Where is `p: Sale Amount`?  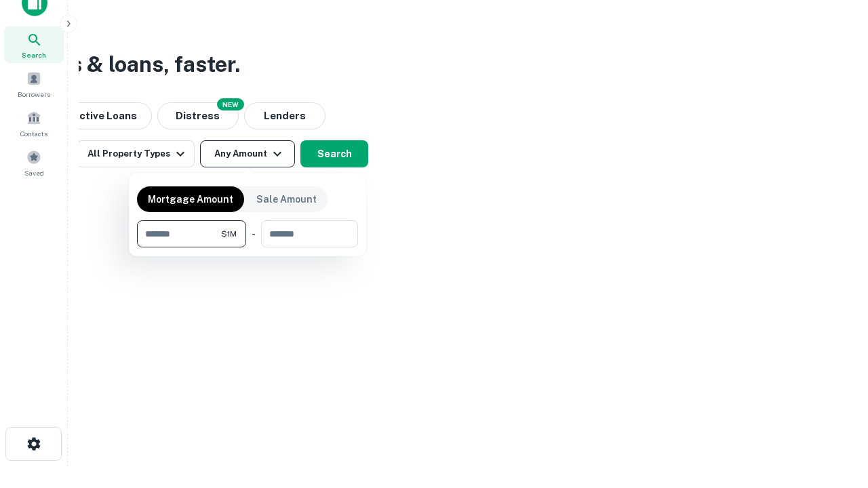 p: Sale Amount is located at coordinates (287, 199).